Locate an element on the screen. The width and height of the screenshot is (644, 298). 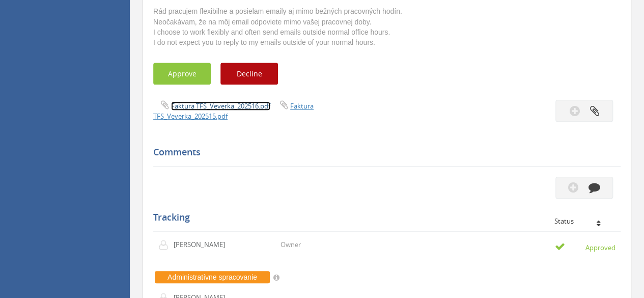
button: Decline is located at coordinates (249, 73).